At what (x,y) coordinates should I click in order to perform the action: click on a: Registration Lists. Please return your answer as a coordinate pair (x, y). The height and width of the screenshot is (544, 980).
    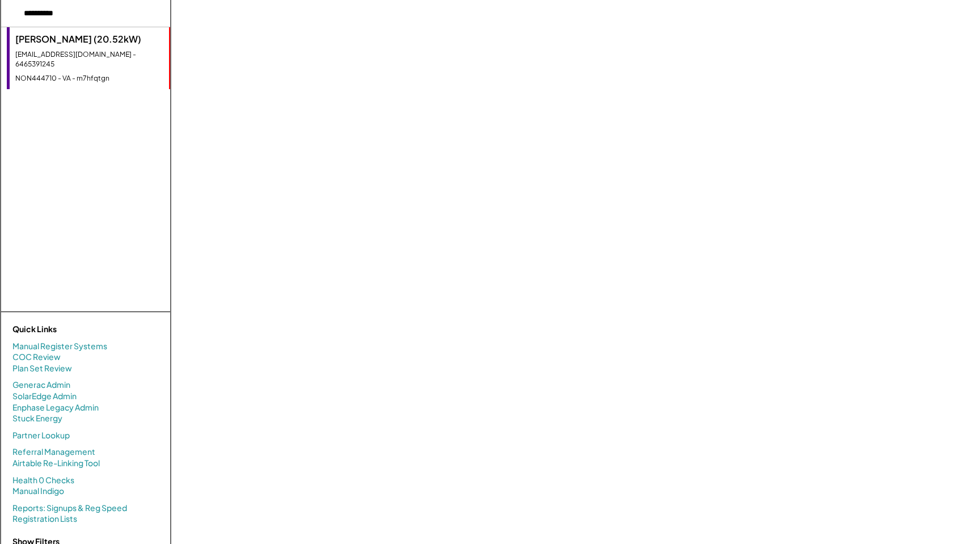
    Looking at the image, I should click on (44, 519).